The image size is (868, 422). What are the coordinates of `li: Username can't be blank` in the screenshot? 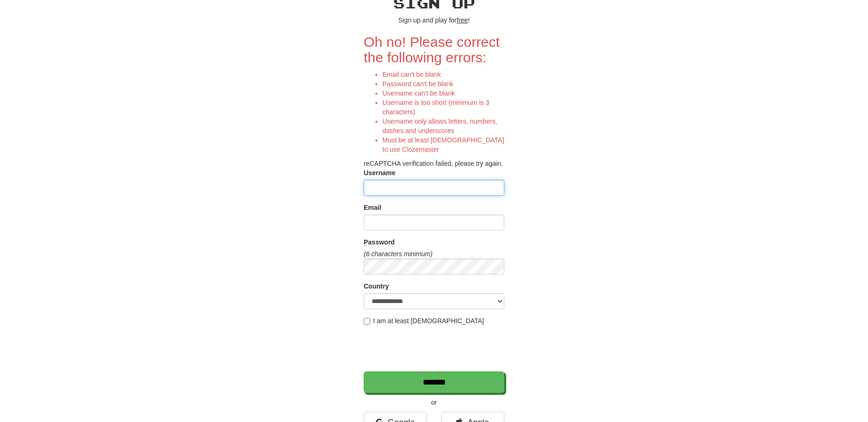 It's located at (443, 93).